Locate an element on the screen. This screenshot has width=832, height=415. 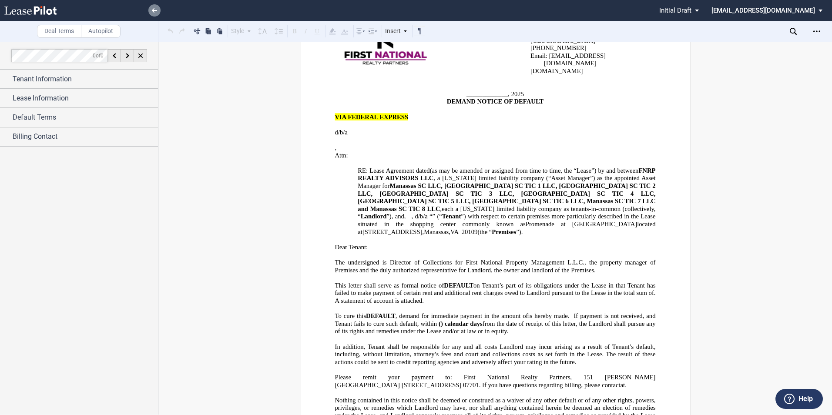
span: is hereby made. is located at coordinates (548, 316).